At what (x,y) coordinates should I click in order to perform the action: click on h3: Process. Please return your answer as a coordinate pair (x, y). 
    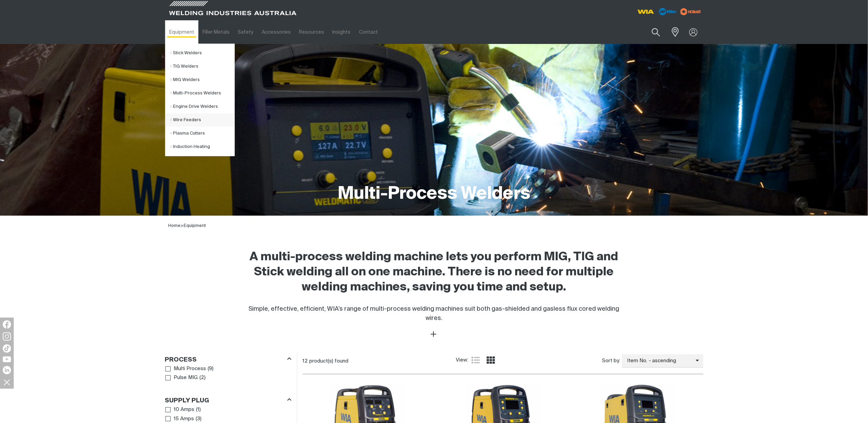
    Looking at the image, I should click on (181, 360).